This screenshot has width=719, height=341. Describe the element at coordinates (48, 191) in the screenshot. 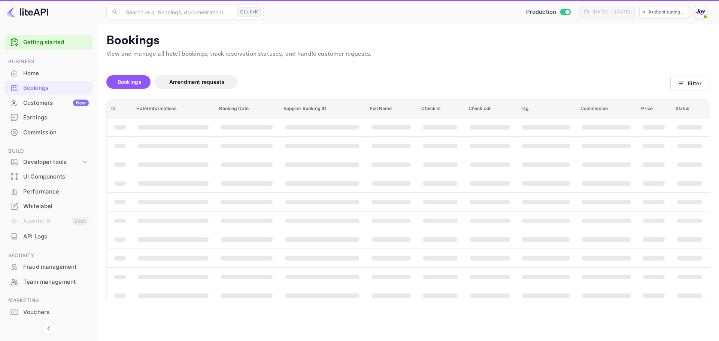

I see `a: Performance` at that location.